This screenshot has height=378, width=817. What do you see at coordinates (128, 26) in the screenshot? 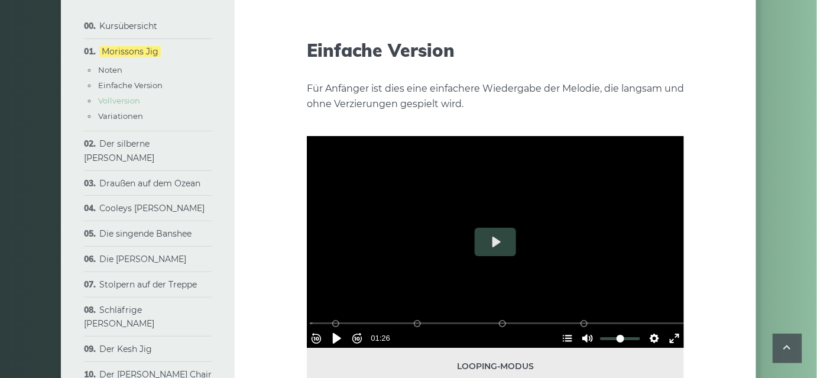
I see `font: Kursübersicht` at bounding box center [128, 26].